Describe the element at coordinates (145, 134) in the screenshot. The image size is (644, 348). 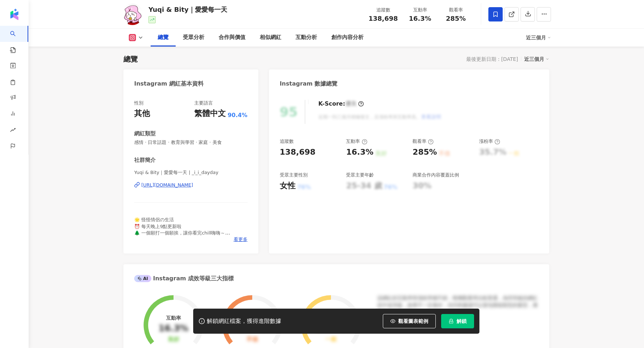
I see `div: 網紅類型` at that location.